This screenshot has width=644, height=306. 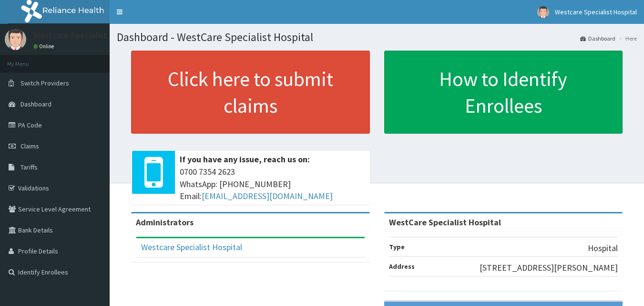 What do you see at coordinates (627, 38) in the screenshot?
I see `li: Here` at bounding box center [627, 38].